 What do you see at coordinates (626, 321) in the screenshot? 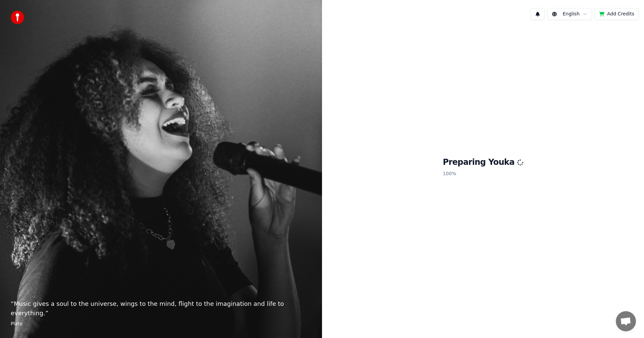
I see `div: Open chat` at bounding box center [626, 321].